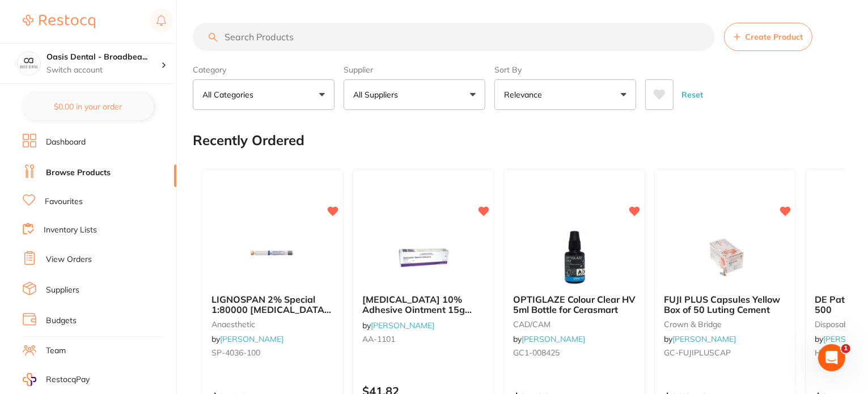  What do you see at coordinates (574, 304) in the screenshot?
I see `b: OPTIGLAZE Colour Clear HV 5ml Bottle for Cerasmart` at bounding box center [574, 304].